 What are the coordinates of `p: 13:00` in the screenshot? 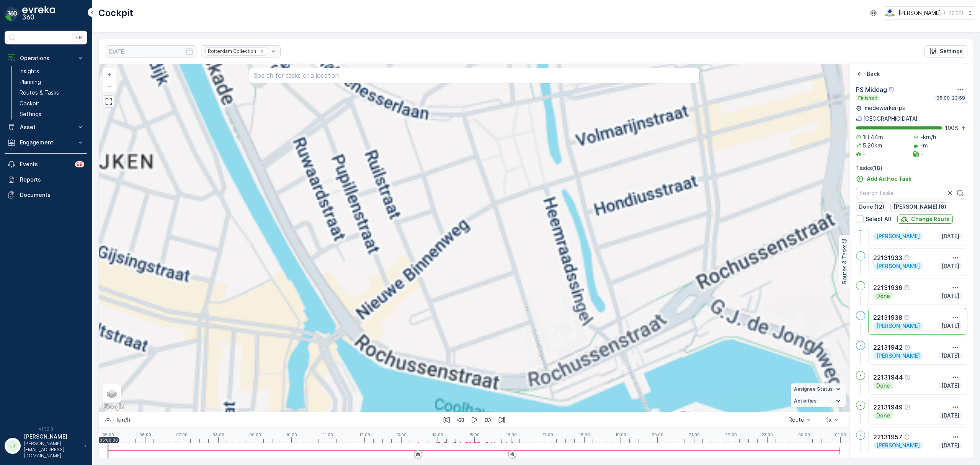 It's located at (401, 435).